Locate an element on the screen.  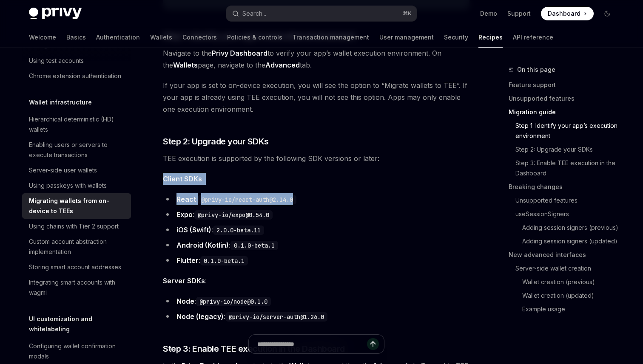
a: Basics is located at coordinates (76, 38).